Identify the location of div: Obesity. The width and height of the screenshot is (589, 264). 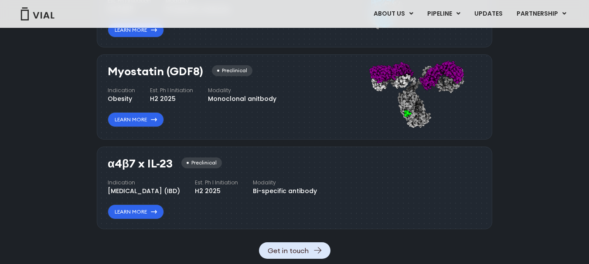
(121, 99).